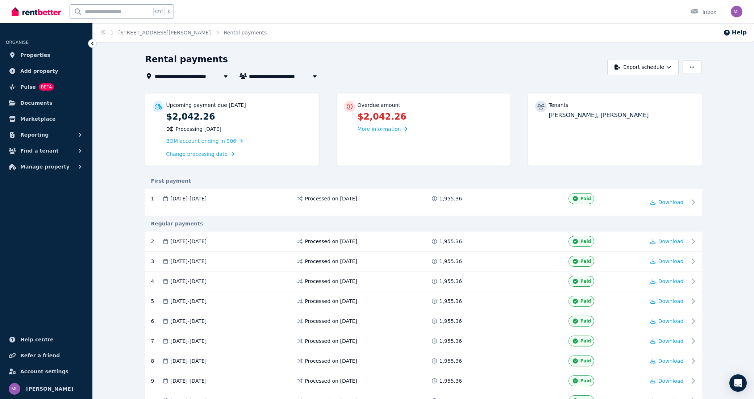 The width and height of the screenshot is (754, 399). I want to click on span: Documents, so click(36, 103).